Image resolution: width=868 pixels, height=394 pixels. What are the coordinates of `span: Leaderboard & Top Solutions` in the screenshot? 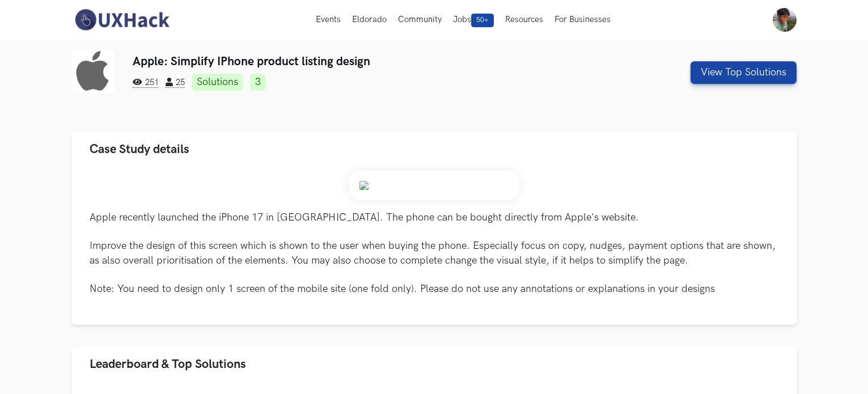 It's located at (168, 364).